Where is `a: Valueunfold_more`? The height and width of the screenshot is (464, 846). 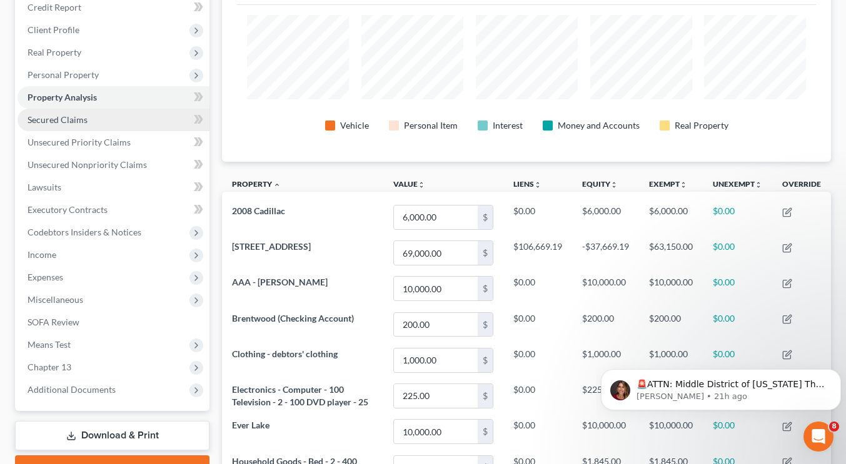 a: Valueunfold_more is located at coordinates (409, 184).